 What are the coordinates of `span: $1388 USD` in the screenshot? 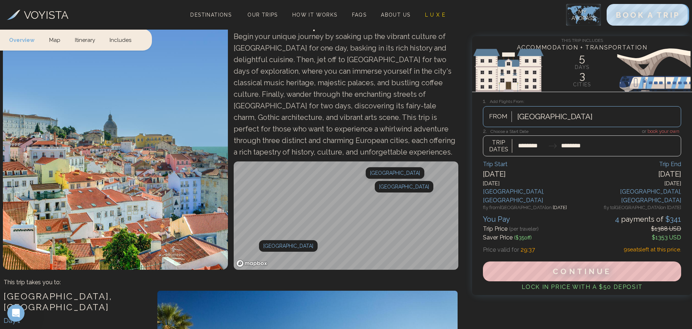 It's located at (666, 229).